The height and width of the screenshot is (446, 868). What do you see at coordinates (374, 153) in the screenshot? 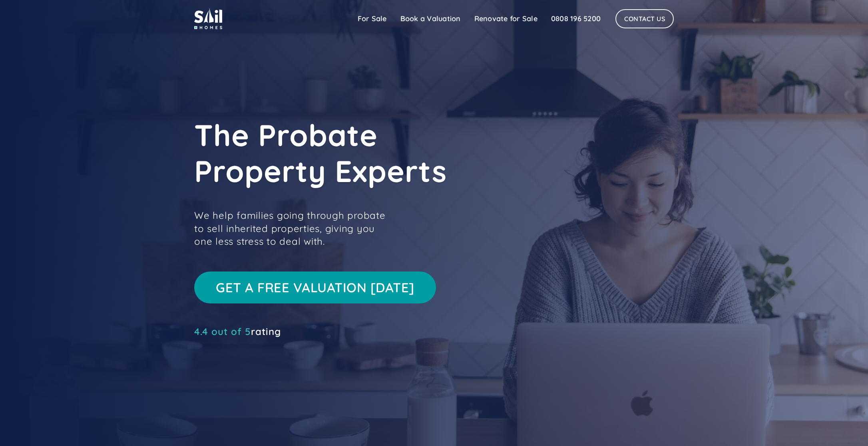
I see `h1: The Probate Property Experts` at bounding box center [374, 153].